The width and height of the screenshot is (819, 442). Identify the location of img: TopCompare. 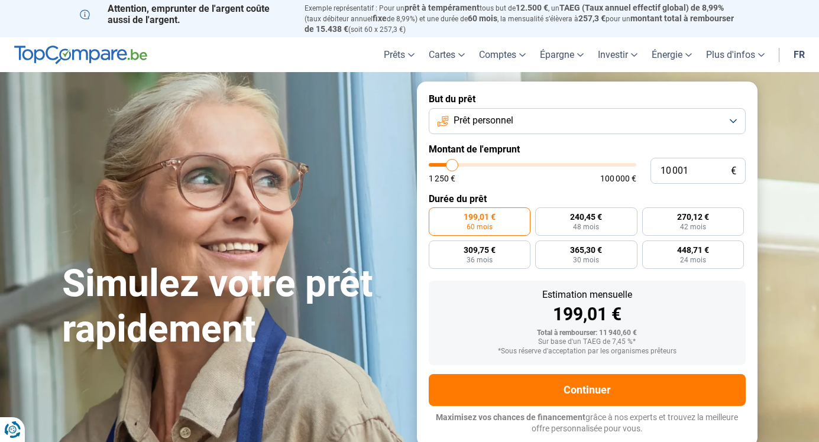
(80, 55).